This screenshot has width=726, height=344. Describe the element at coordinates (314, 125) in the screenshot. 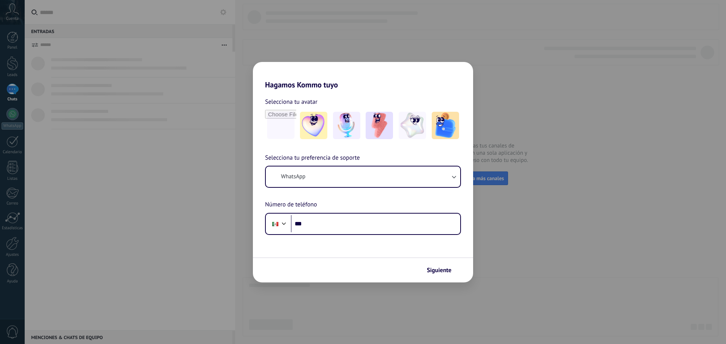

I see `img: -1.jpeg` at that location.